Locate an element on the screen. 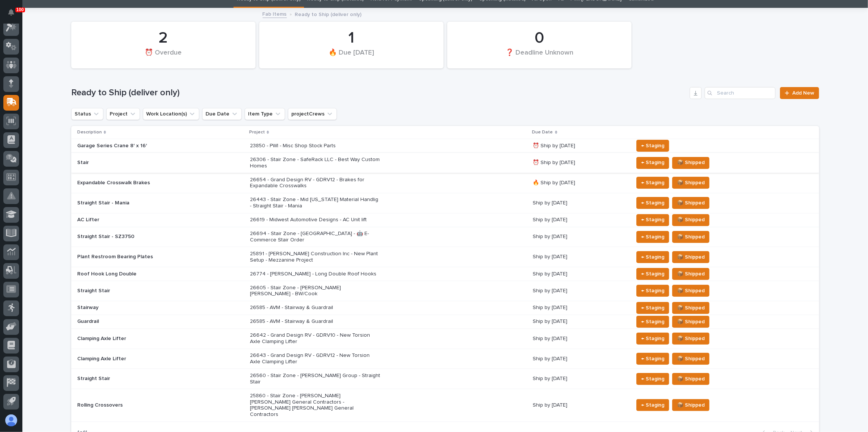 Image resolution: width=868 pixels, height=432 pixels. p: Straight Stair - SZ3750 is located at coordinates (142, 237).